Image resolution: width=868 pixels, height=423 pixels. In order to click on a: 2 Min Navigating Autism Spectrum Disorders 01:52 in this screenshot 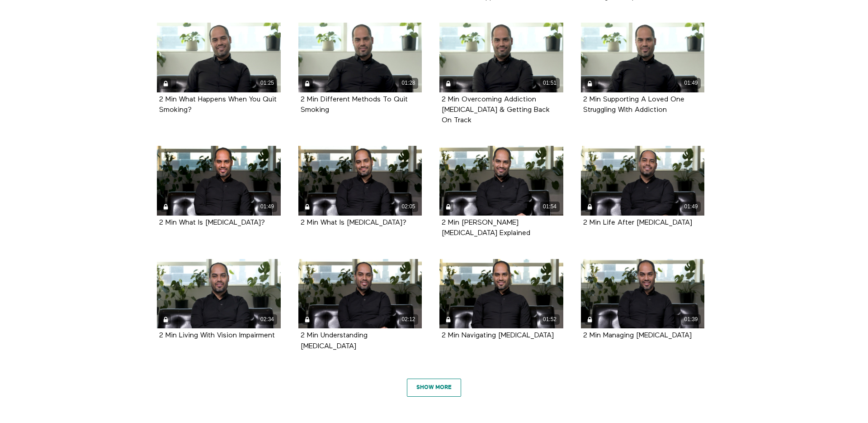, I will do `click(502, 294)`.